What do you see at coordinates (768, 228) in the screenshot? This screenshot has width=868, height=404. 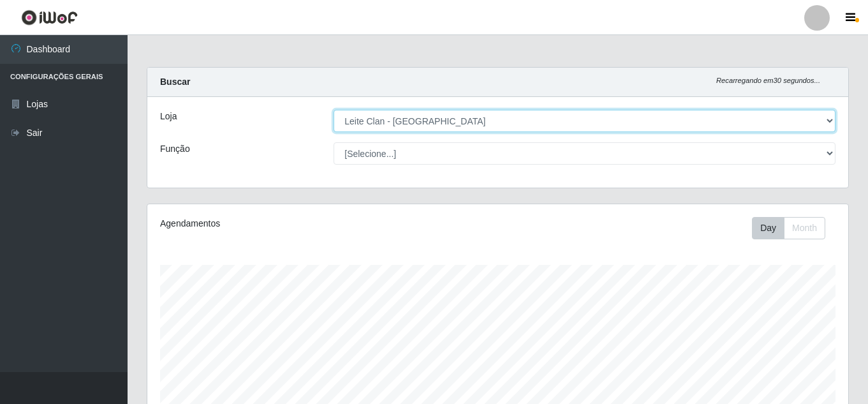 I see `button: Day` at bounding box center [768, 228].